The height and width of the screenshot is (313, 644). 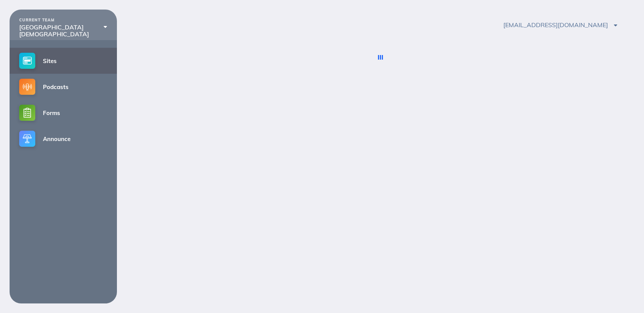 I want to click on img: announce-small@2x.png, so click(x=27, y=139).